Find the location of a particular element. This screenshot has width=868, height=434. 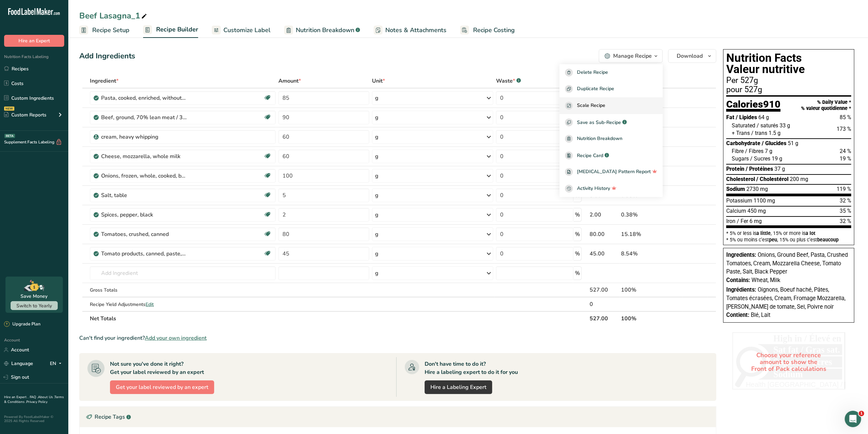

div: Tomato products, canned, paste, without salt added (Includes foods for USDA's Food Distribution P... is located at coordinates (144, 254).